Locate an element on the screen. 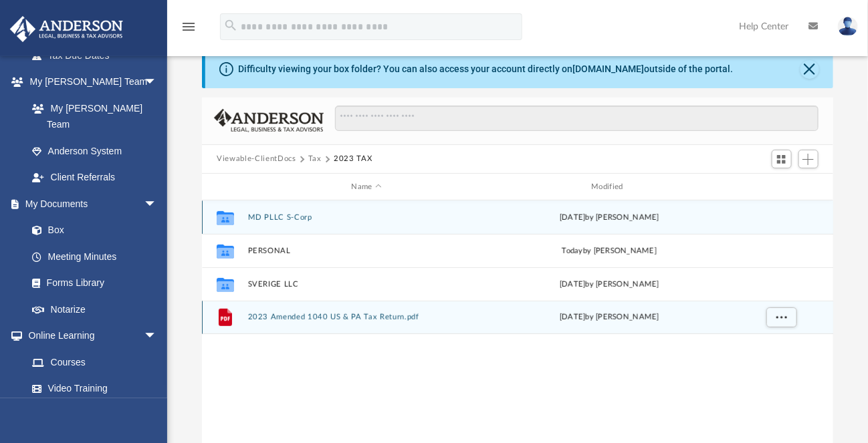  img: Anderson Advisors Platinum Portal is located at coordinates (66, 29).